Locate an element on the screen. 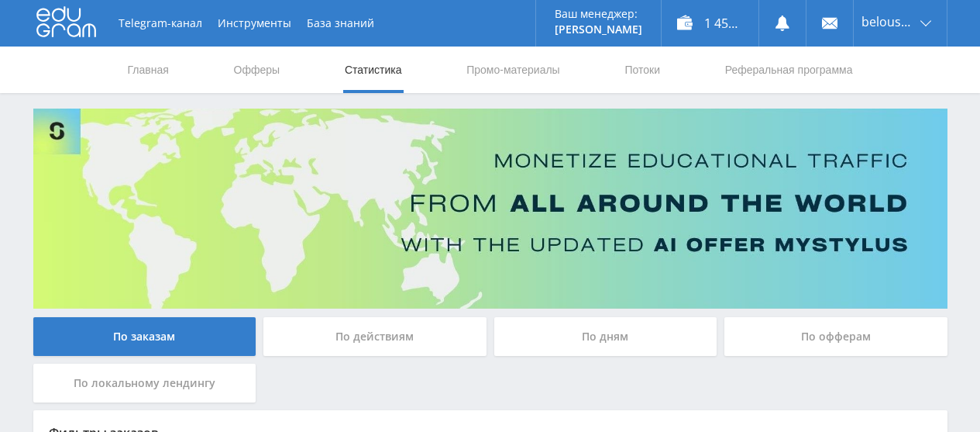 The width and height of the screenshot is (980, 432). div: По действиям is located at coordinates (375, 336).